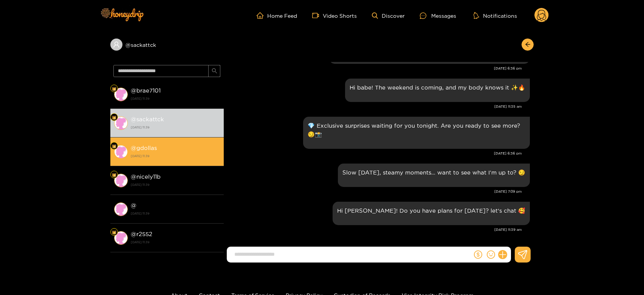 The image size is (644, 295). What do you see at coordinates (147, 119) in the screenshot?
I see `strong: @ sackattck` at bounding box center [147, 119].